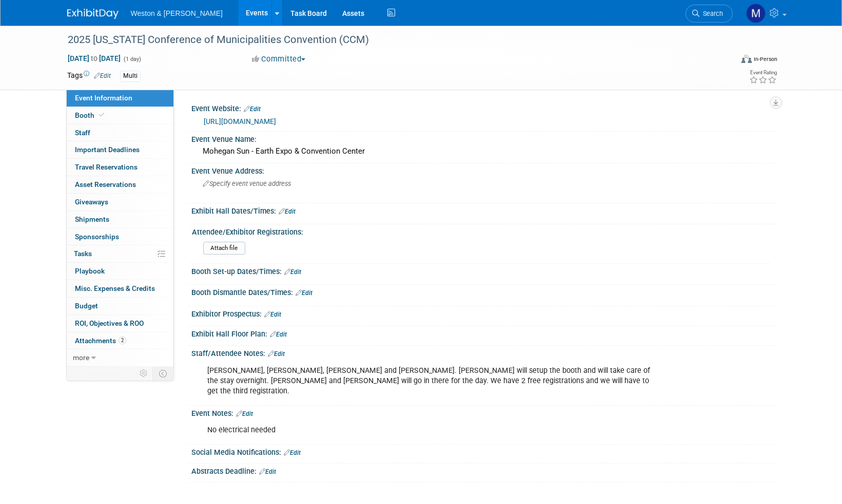 Image resolution: width=842 pixels, height=504 pixels. I want to click on div: Exhibit Hall Floor Plan:, so click(483, 333).